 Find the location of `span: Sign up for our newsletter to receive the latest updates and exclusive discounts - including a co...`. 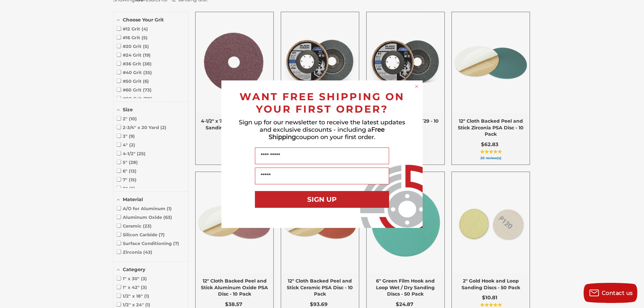

span: Sign up for our newsletter to receive the latest updates and exclusive discounts - including a co... is located at coordinates (322, 130).